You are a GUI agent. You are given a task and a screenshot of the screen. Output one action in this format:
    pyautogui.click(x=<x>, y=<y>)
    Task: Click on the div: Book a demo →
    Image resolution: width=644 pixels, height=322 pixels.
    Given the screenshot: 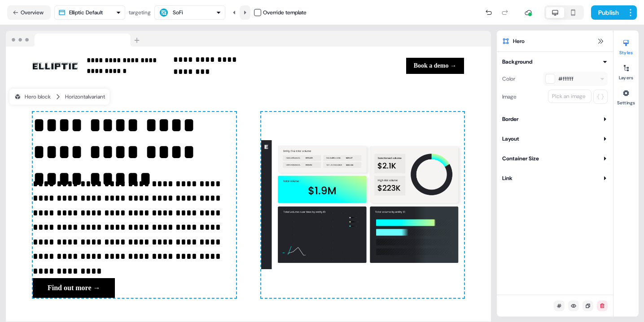 What is the action you would take?
    pyautogui.click(x=363, y=66)
    